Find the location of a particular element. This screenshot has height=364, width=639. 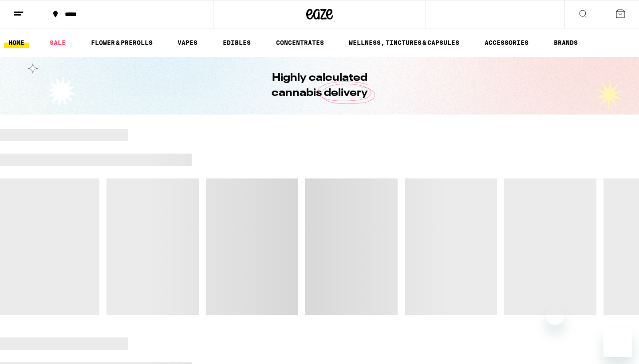

a: CONCENTRATES is located at coordinates (300, 42).